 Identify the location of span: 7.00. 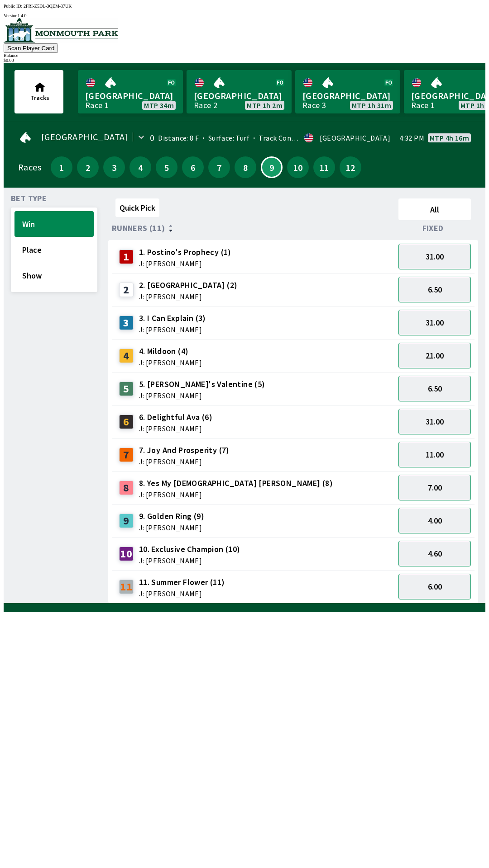
(435, 488).